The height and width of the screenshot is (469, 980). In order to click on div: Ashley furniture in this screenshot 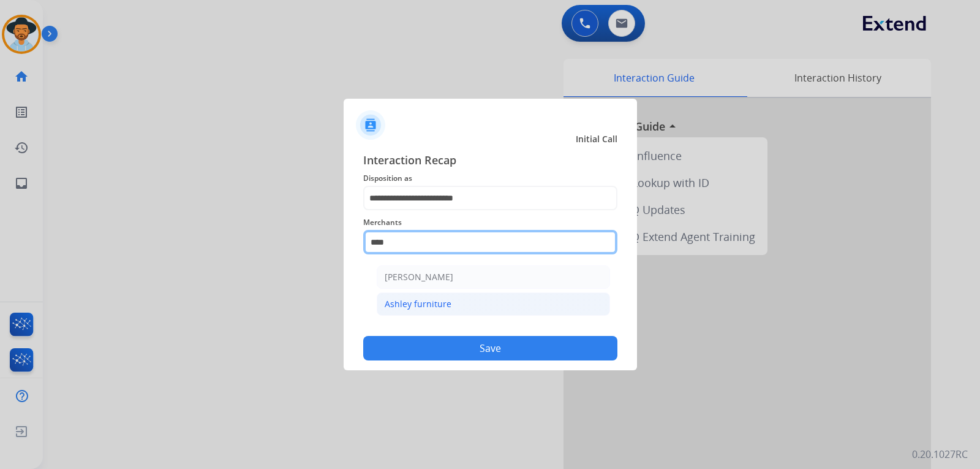, I will do `click(417, 304)`.